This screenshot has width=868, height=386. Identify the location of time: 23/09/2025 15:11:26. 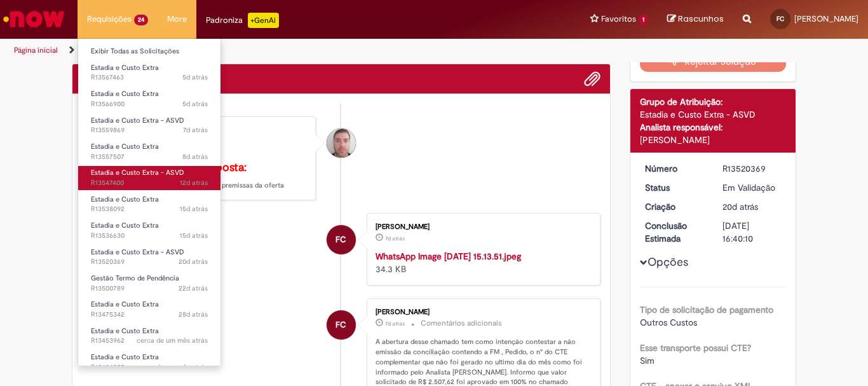
(395, 324).